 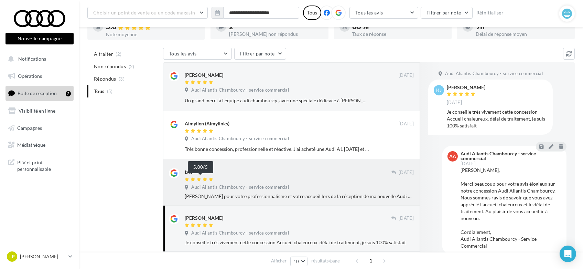 What do you see at coordinates (189, 172) in the screenshot?
I see `div: Izzi` at bounding box center [189, 172].